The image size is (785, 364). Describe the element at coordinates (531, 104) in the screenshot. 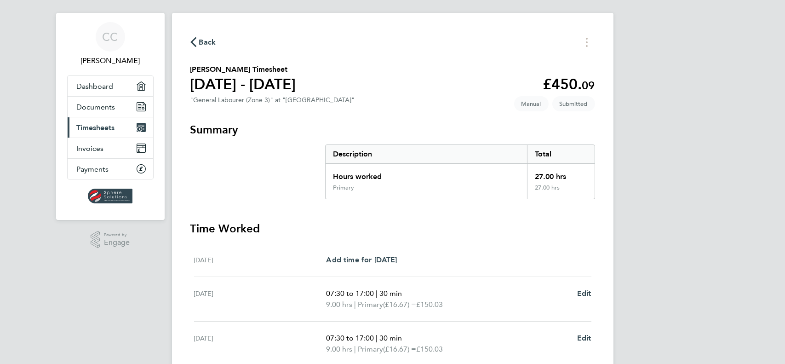

I see `span: This timesheet was manually created.` at that location.